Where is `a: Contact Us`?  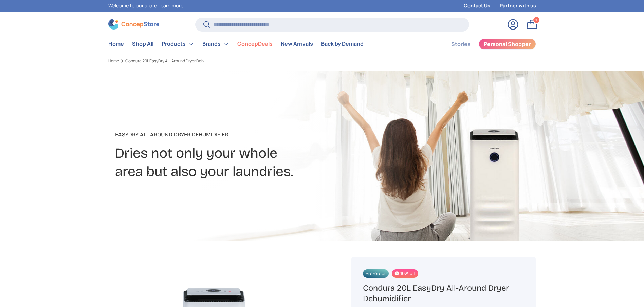
a: Contact Us is located at coordinates (482, 6).